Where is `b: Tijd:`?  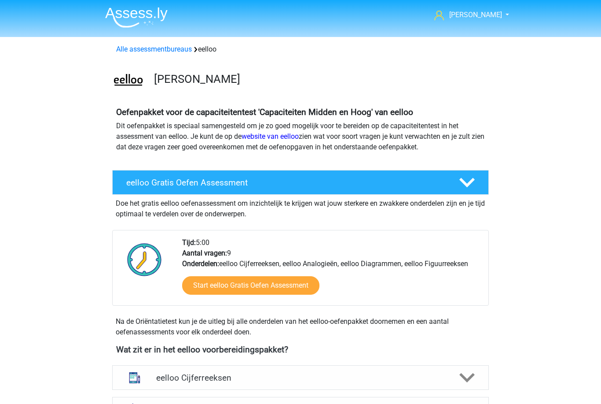
b: Tijd: is located at coordinates (189, 242).